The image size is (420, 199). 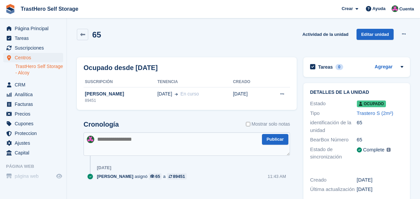 I want to click on h2: 65, so click(x=97, y=34).